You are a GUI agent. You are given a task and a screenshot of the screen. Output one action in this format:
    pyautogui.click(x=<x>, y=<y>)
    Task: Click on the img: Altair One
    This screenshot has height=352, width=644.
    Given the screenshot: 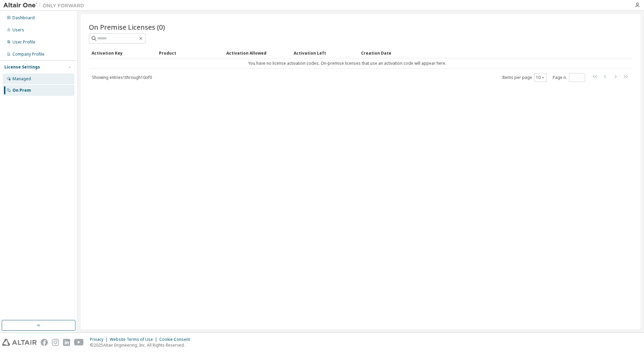 What is the action you would take?
    pyautogui.click(x=46, y=5)
    